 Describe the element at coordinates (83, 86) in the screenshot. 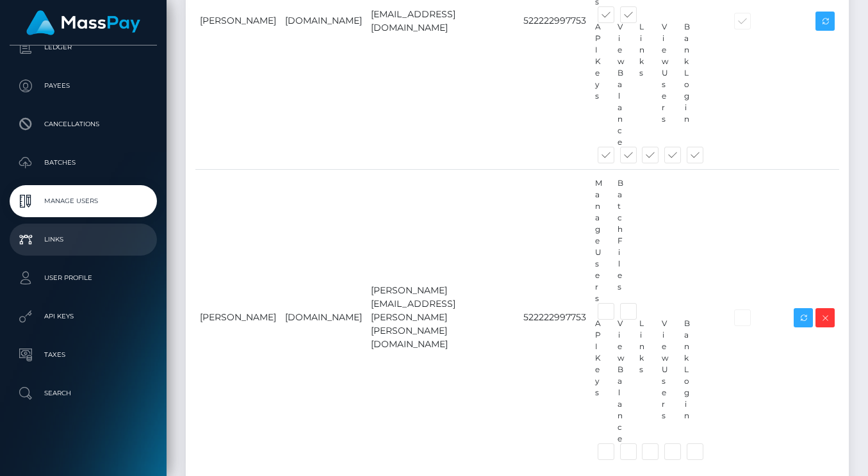

I see `p: Payees` at that location.